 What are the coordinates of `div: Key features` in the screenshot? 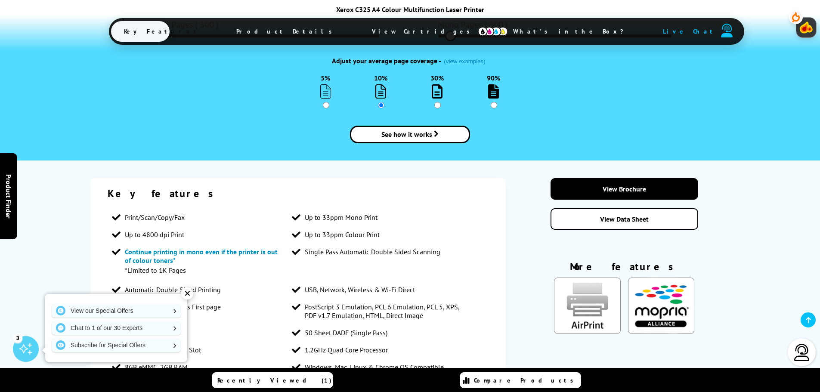 It's located at (298, 193).